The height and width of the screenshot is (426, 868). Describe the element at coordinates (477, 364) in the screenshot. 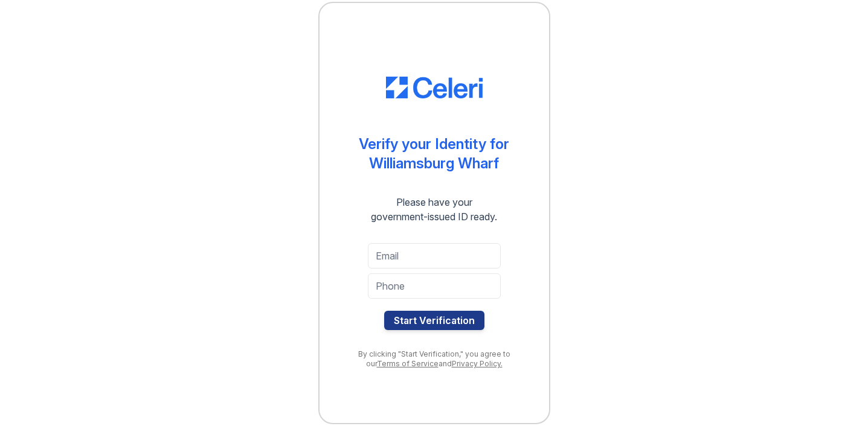

I see `a: Privacy Policy.` at that location.